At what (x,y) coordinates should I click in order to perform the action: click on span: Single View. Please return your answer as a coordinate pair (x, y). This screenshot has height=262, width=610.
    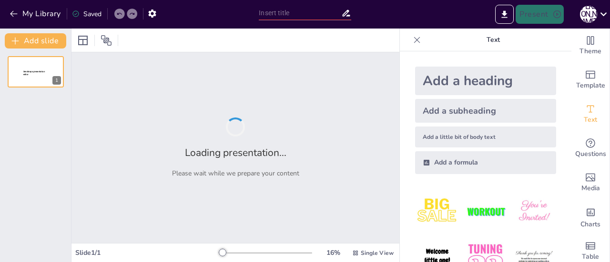
    Looking at the image, I should click on (377, 253).